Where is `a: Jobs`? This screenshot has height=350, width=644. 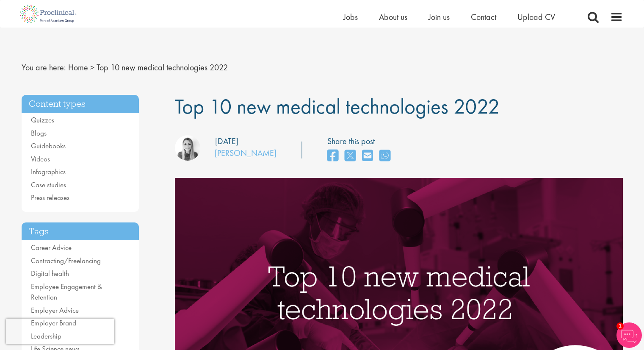 a: Jobs is located at coordinates (351, 17).